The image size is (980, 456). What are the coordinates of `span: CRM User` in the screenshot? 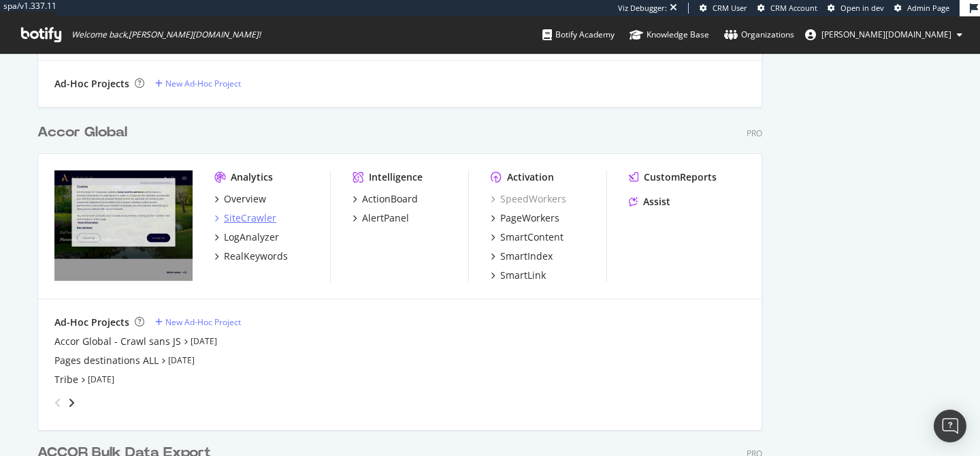 It's located at (730, 8).